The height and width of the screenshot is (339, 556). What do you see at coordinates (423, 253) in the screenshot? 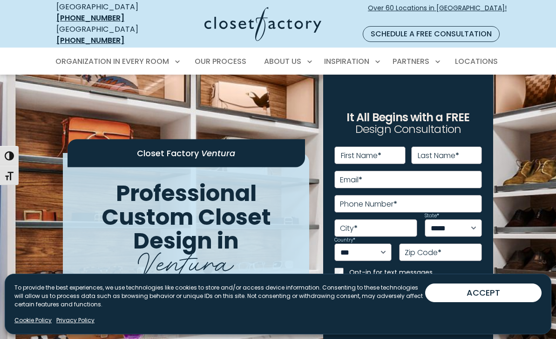
I see `label: Zip Code` at bounding box center [423, 253].